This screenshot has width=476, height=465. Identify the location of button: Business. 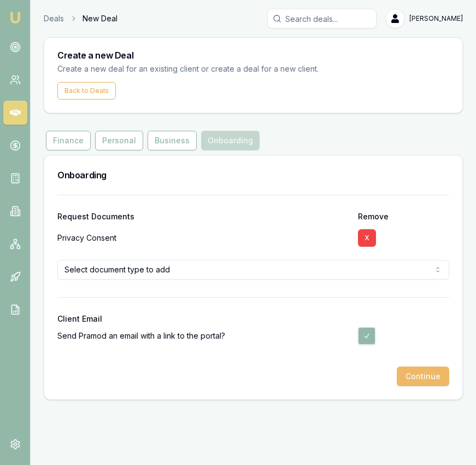
(172, 141).